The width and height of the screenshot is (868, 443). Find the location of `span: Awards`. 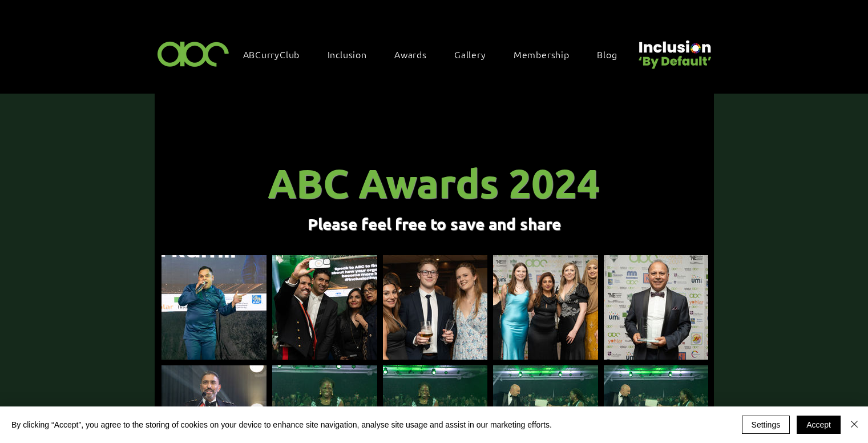

span: Awards is located at coordinates (410, 54).